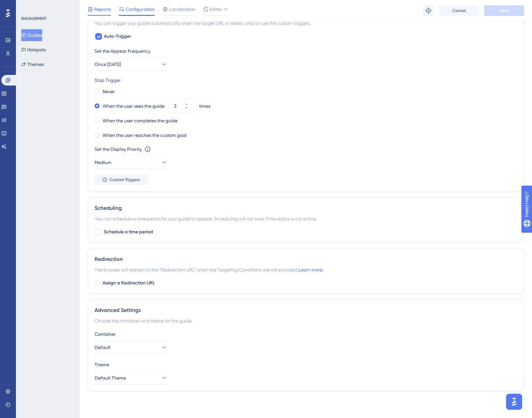 Image resolution: width=532 pixels, height=418 pixels. I want to click on span: Custom Triggers, so click(125, 180).